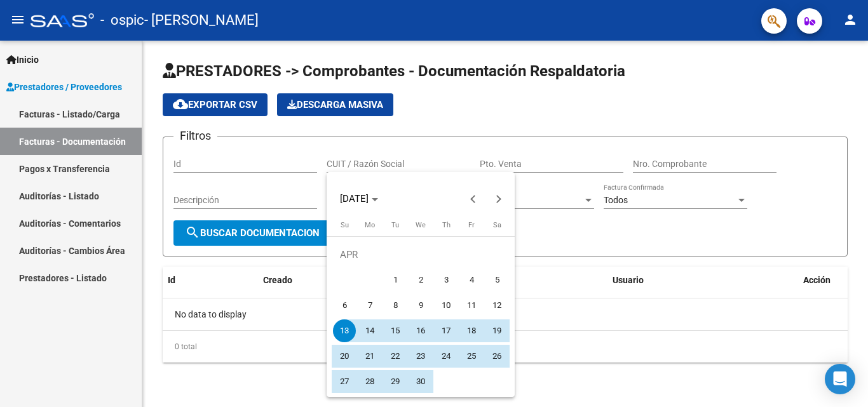  What do you see at coordinates (345, 356) in the screenshot?
I see `span: 20` at bounding box center [345, 356].